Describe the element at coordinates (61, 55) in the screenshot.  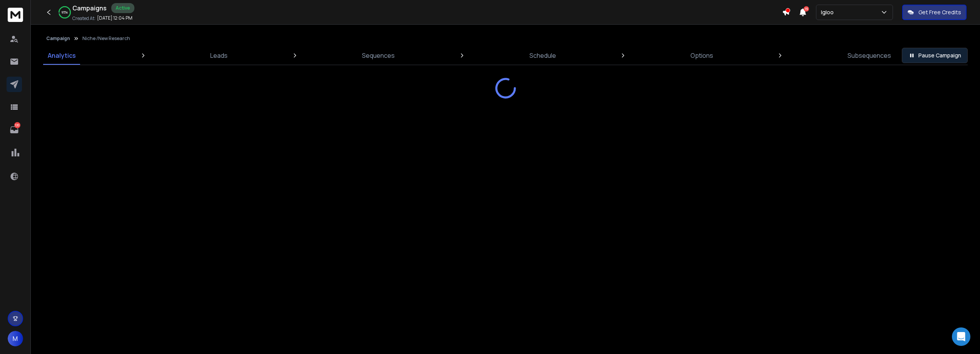
I see `a: Analytics` at that location.